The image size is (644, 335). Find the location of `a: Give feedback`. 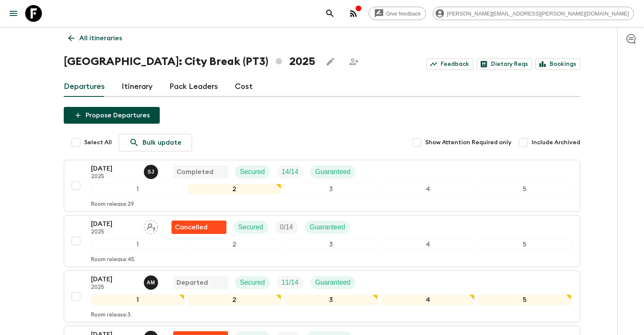

a: Give feedback is located at coordinates (397, 13).